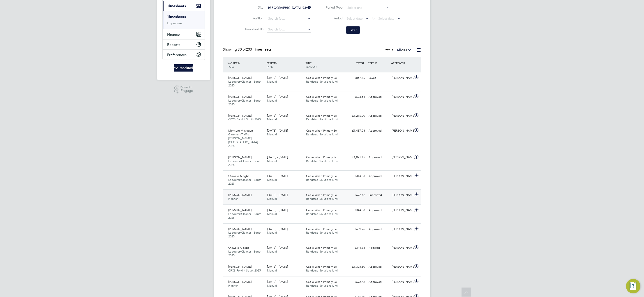  Describe the element at coordinates (402, 63) in the screenshot. I see `div: APPROVER` at that location.